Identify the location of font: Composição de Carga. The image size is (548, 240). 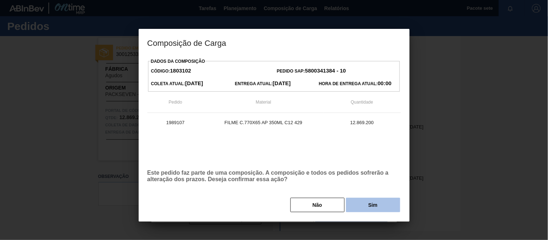
(187, 43).